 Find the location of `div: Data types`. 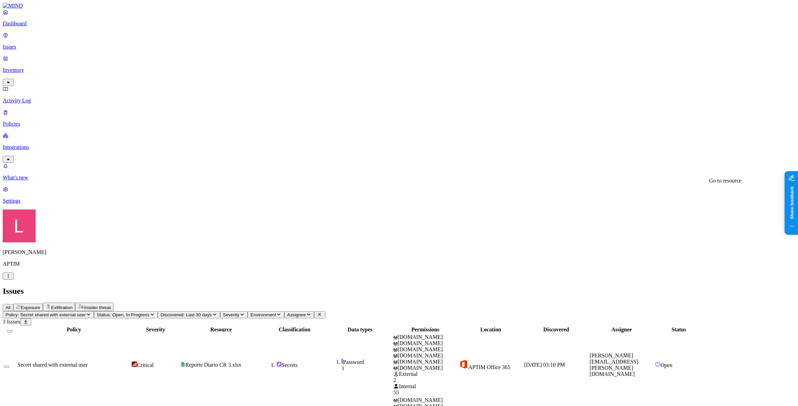

div: Data types is located at coordinates (360, 330).